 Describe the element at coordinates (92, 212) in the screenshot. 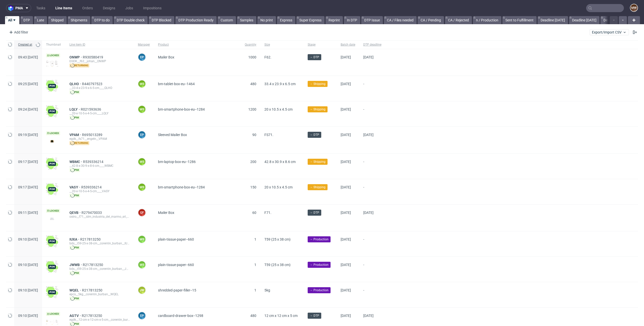

I see `a: R279470033` at that location.